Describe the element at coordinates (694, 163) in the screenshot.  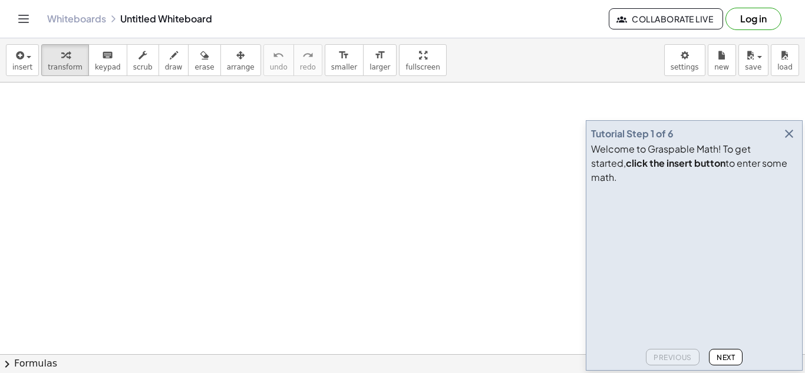
I see `div: Welcome to Graspable Math! To get started, to enter some math.` at that location.